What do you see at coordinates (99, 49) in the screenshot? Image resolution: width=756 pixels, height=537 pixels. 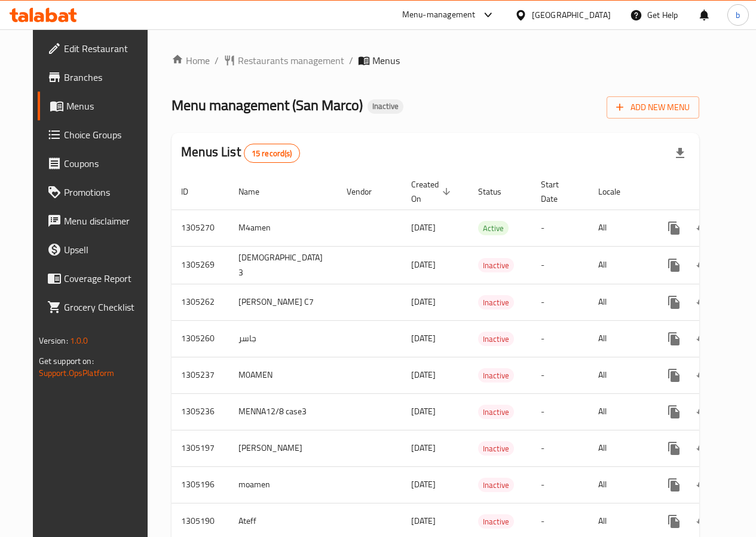 I see `a: Edit Restaurant` at bounding box center [99, 49].